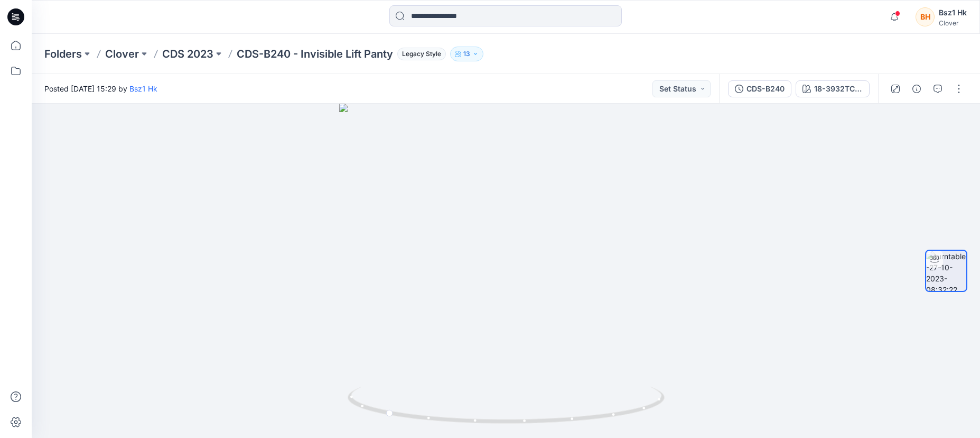 The width and height of the screenshot is (980, 438). What do you see at coordinates (143, 88) in the screenshot?
I see `a: Bsz1 Hk` at bounding box center [143, 88].